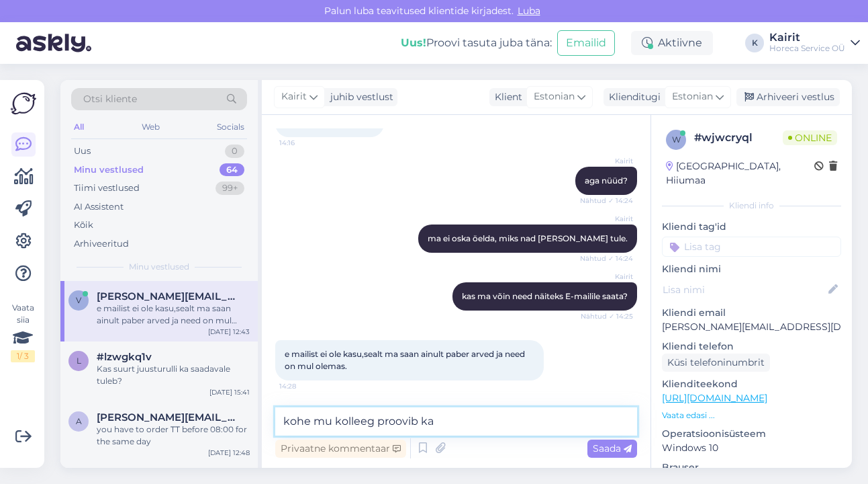  Describe the element at coordinates (99, 207) in the screenshot. I see `div: AI Assistent` at that location.